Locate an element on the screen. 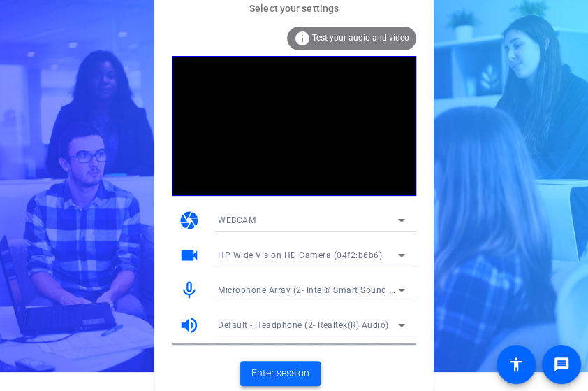 Image resolution: width=588 pixels, height=391 pixels. span: Enter session is located at coordinates (280, 372).